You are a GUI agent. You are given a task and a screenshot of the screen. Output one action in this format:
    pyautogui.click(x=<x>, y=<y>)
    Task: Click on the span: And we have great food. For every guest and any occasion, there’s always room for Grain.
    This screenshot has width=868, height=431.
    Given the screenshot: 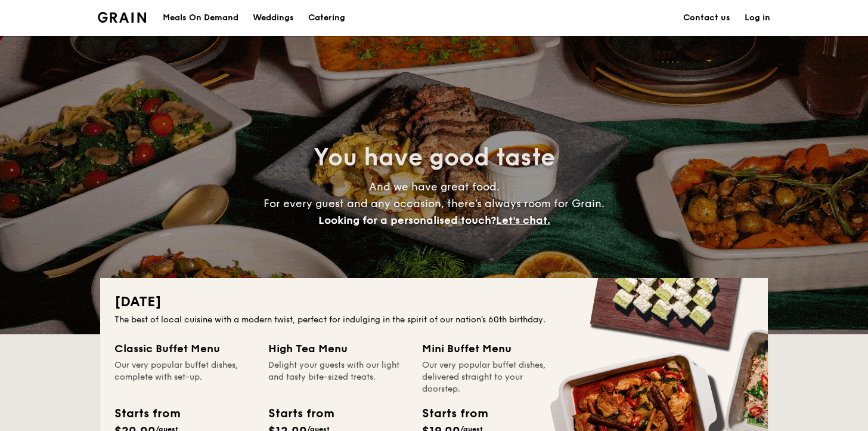 What is the action you would take?
    pyautogui.click(x=434, y=203)
    